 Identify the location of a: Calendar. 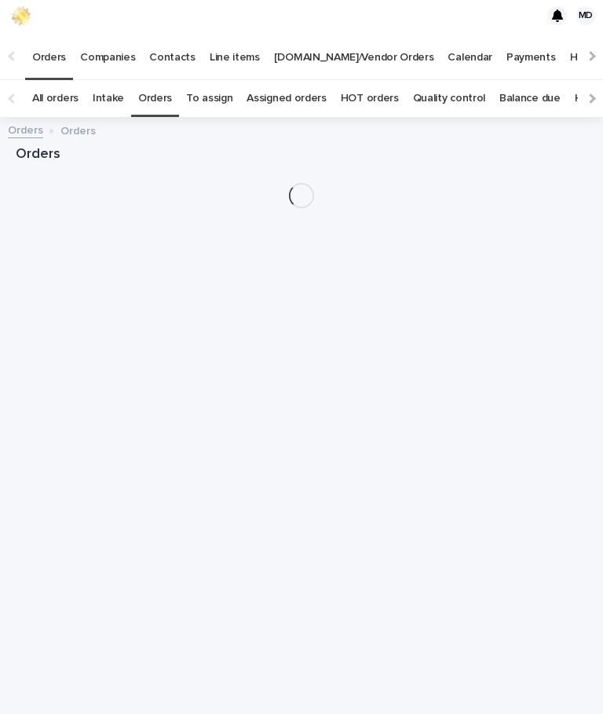
(470, 56).